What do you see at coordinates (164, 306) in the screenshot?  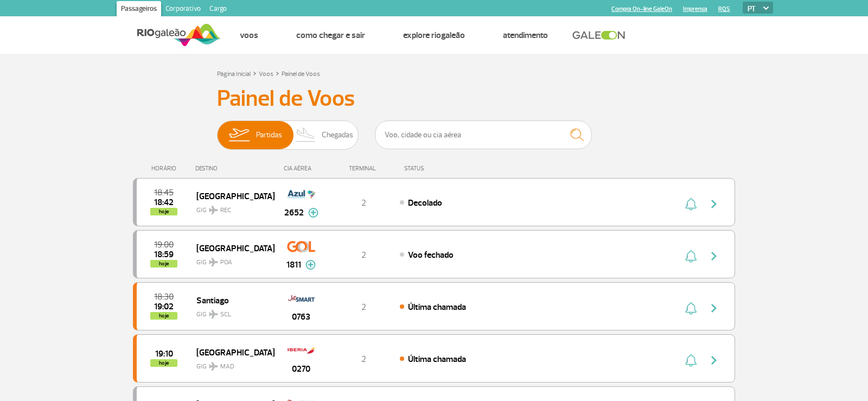 I see `span: 2025-08-26 19:02:00` at bounding box center [164, 306].